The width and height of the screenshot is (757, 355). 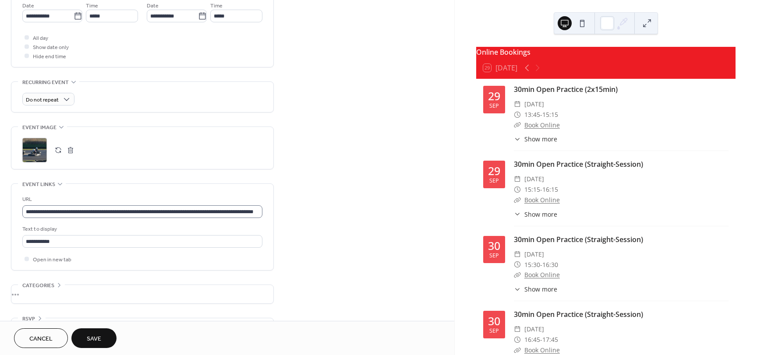 I want to click on span: Open in new tab, so click(x=52, y=260).